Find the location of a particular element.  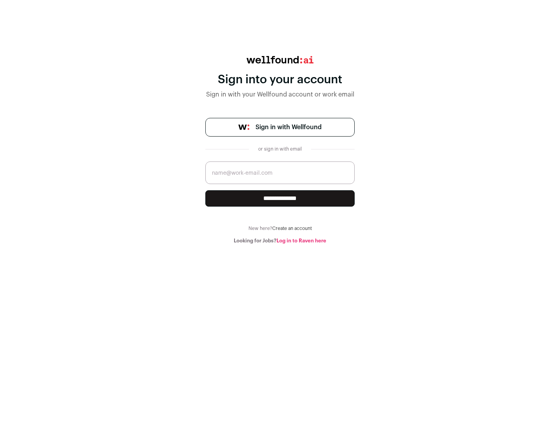

a: Sign in with Wellfound is located at coordinates (280, 127).